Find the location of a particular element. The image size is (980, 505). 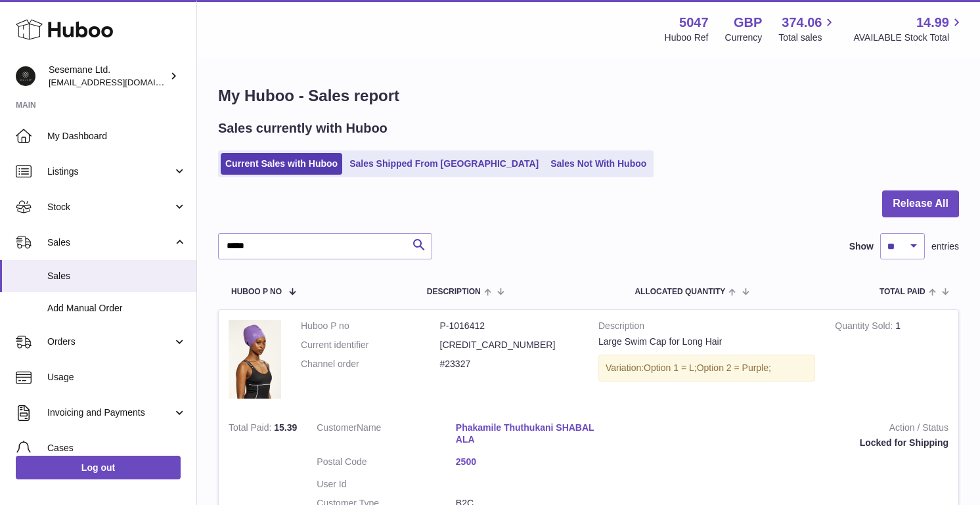

a: Log out is located at coordinates (98, 467).